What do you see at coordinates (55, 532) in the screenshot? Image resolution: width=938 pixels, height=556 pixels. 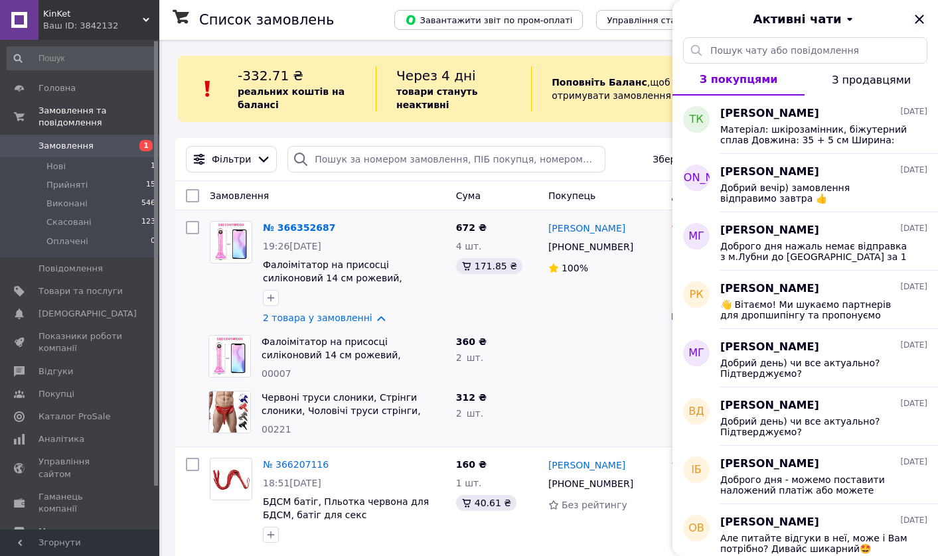 I see `span: Маркет` at bounding box center [55, 532].